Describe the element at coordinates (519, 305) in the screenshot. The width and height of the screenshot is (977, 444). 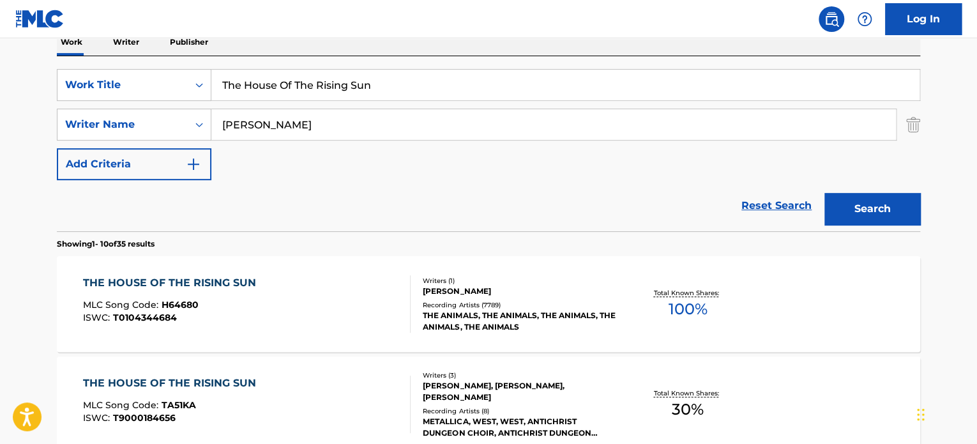
I see `div: Recording Artists ( 7789 )` at that location.